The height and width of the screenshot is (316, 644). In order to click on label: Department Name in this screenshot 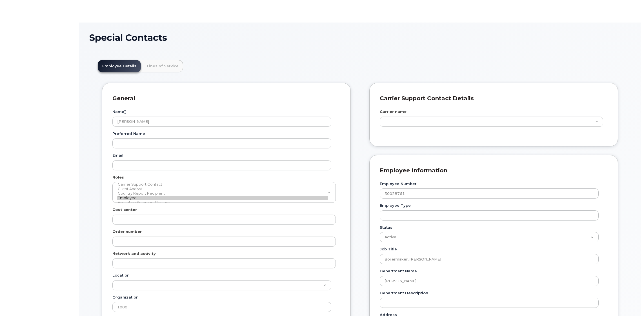, I will do `click(399, 271)`.